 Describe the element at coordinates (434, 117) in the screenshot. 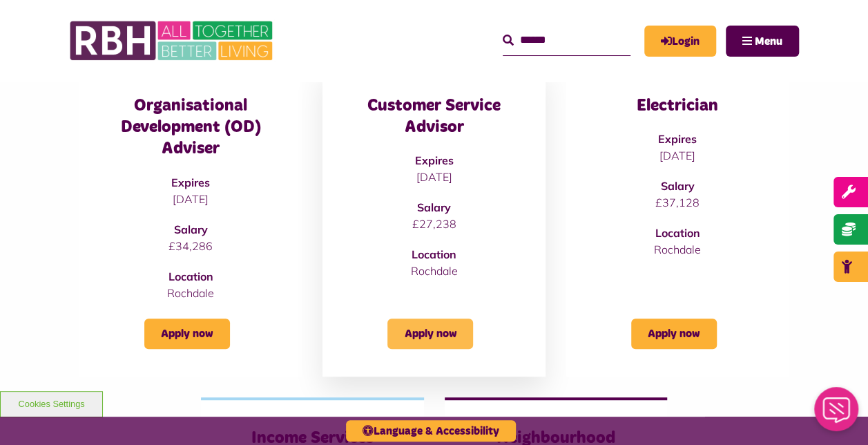

I see `h3: Customer Service Advisor` at that location.